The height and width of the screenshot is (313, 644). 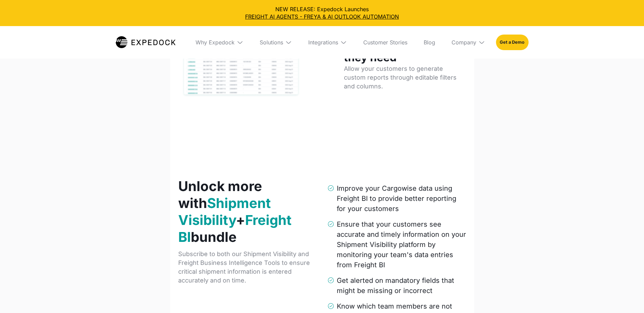 What do you see at coordinates (386, 43) in the screenshot?
I see `a: Customer Stories` at bounding box center [386, 43].